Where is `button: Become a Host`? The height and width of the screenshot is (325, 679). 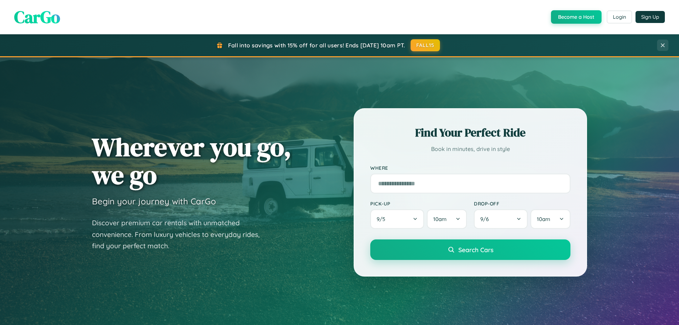 button: Become a Host is located at coordinates (576, 17).